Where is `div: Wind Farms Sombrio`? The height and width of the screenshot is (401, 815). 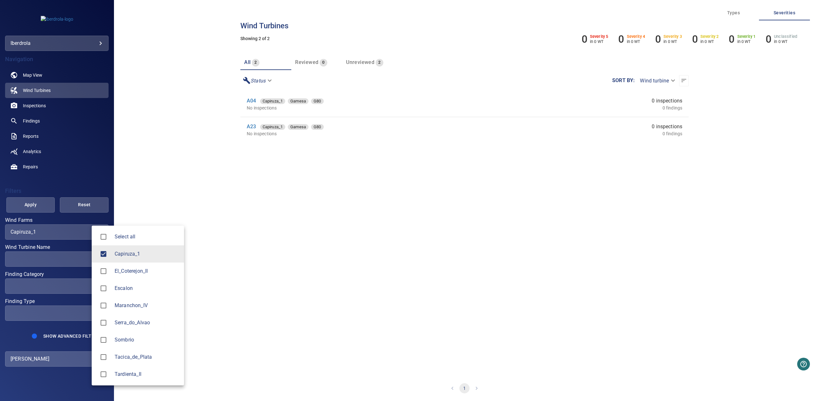 div: Wind Farms Sombrio is located at coordinates (147, 340).